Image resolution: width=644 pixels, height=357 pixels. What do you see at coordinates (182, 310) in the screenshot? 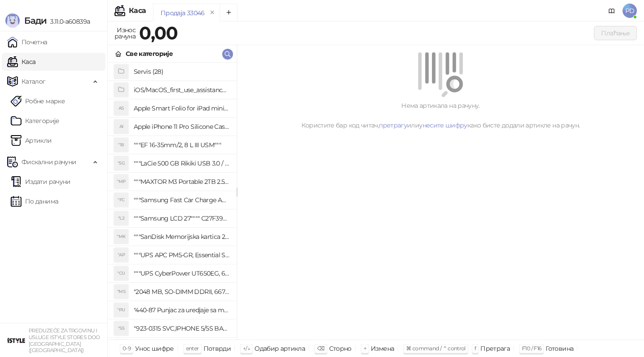
I see `h4: "440-87 Punjac za uredjaje sa micro USB portom 4/1, Stand."` at bounding box center [182, 310].